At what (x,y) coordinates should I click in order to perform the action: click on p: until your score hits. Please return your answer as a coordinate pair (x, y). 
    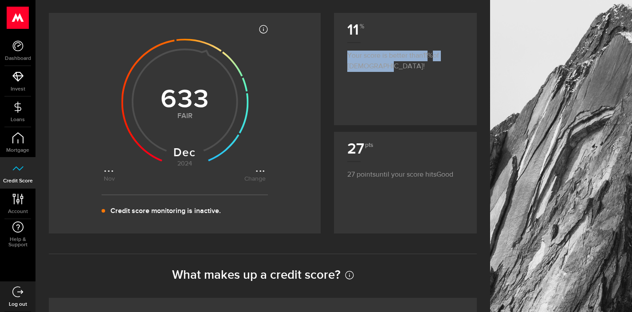
    Looking at the image, I should click on (405, 170).